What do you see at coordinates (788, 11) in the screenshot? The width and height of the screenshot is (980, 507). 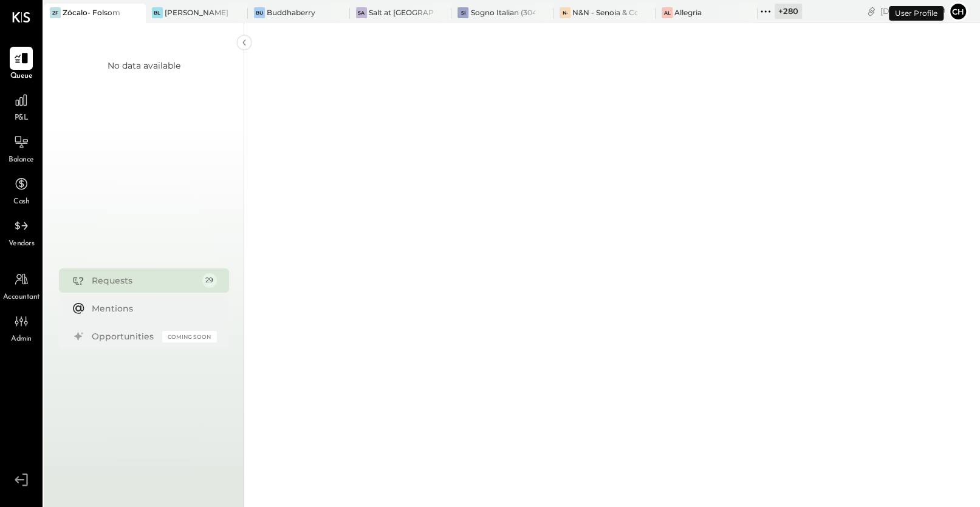 I see `div: + 280` at bounding box center [788, 11].